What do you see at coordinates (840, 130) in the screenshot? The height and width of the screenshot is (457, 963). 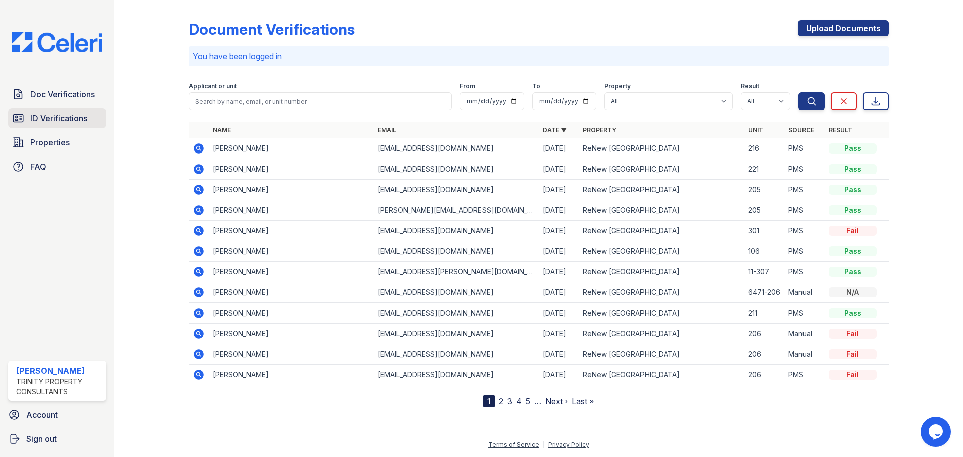 I see `a: Result` at bounding box center [840, 130].